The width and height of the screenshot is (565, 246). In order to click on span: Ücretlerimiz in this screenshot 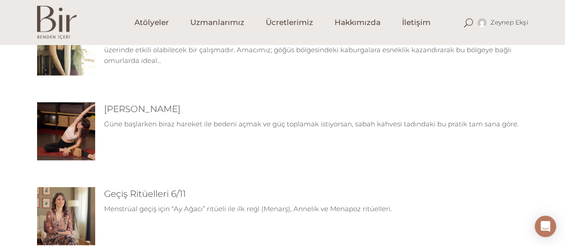, I will do `click(290, 22)`.